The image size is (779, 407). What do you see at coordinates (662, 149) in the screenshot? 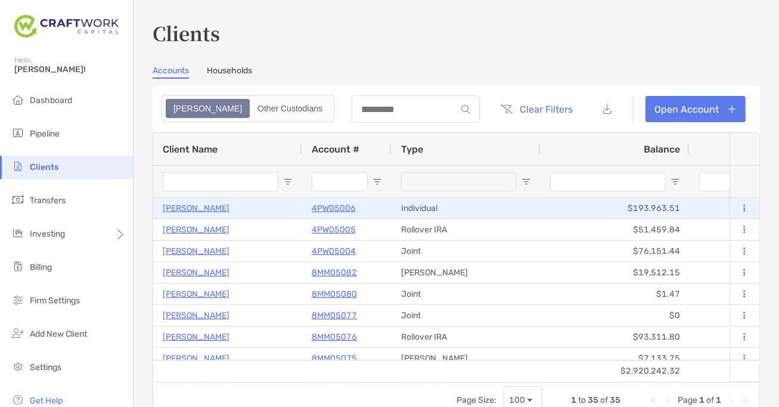
I see `span: Balance` at bounding box center [662, 149].